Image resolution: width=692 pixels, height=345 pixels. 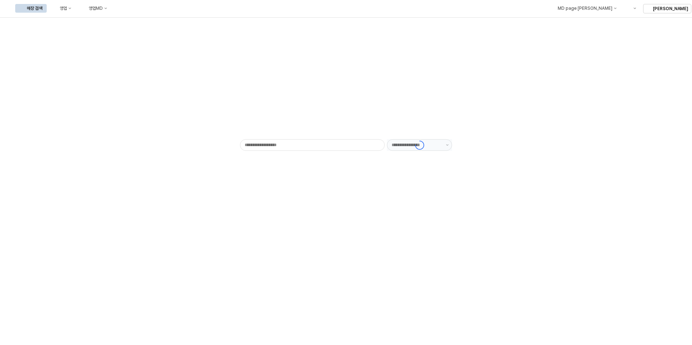 I want to click on div: Menu item 6, so click(x=631, y=8).